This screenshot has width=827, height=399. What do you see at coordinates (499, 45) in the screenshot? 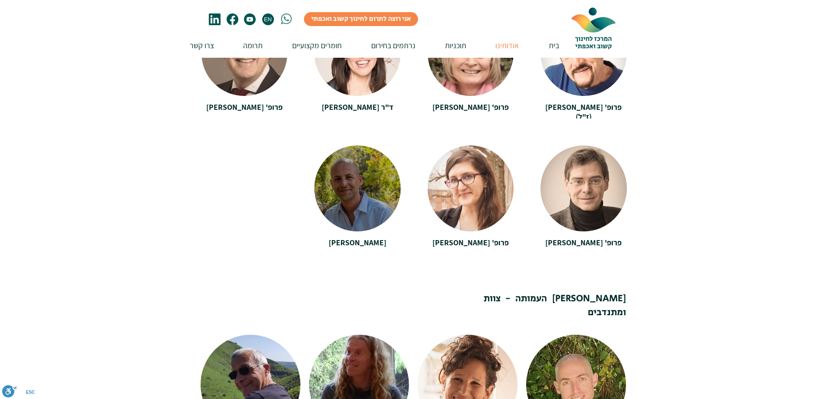
I see `a: אודותינו` at bounding box center [499, 45].